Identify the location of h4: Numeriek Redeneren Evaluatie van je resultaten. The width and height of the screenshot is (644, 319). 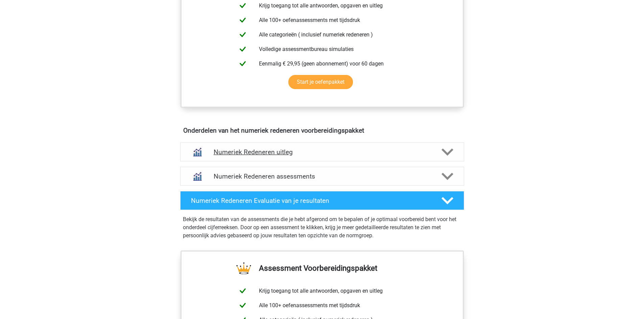
(311, 201).